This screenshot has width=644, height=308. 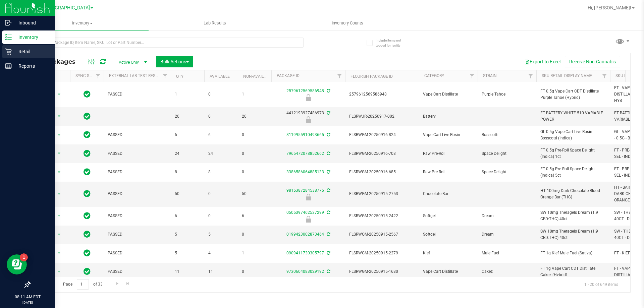 What do you see at coordinates (573, 272) in the screenshot?
I see `span: FT 1g Vape Cart CDT Distillate Cakez (Hybrid)` at bounding box center [573, 272].